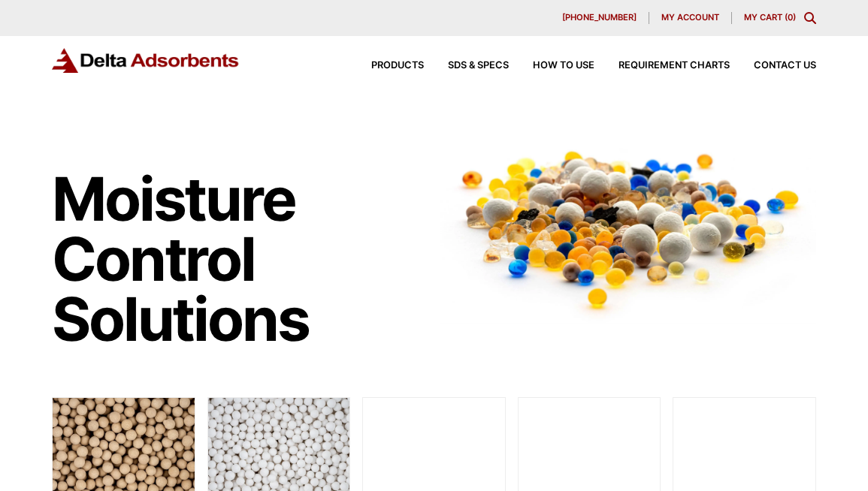 The height and width of the screenshot is (491, 868). Describe the element at coordinates (674, 65) in the screenshot. I see `span: Requirement Charts` at that location.